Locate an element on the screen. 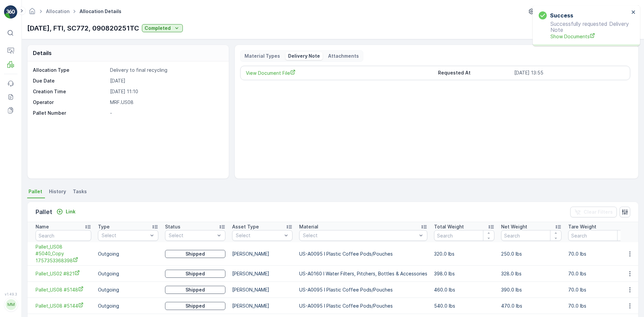  td: 398.0 lbs is located at coordinates (464, 274).